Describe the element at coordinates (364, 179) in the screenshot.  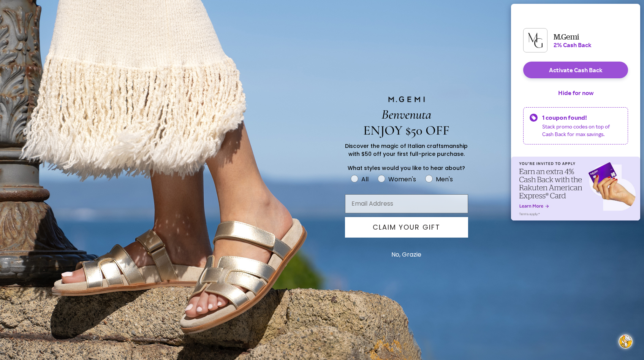
I see `div: All` at that location.